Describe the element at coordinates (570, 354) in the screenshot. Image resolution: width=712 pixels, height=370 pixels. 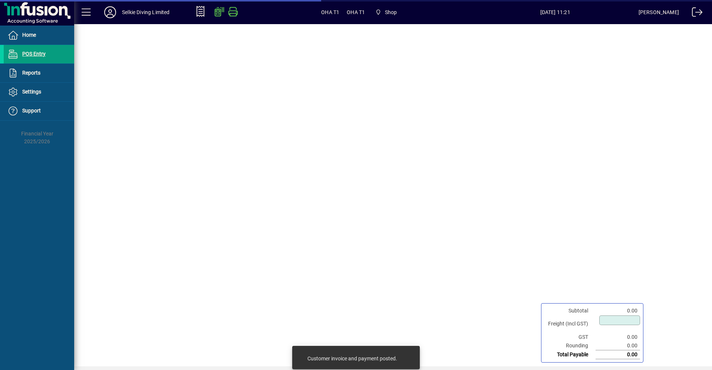
I see `td: Total Payable` at that location.